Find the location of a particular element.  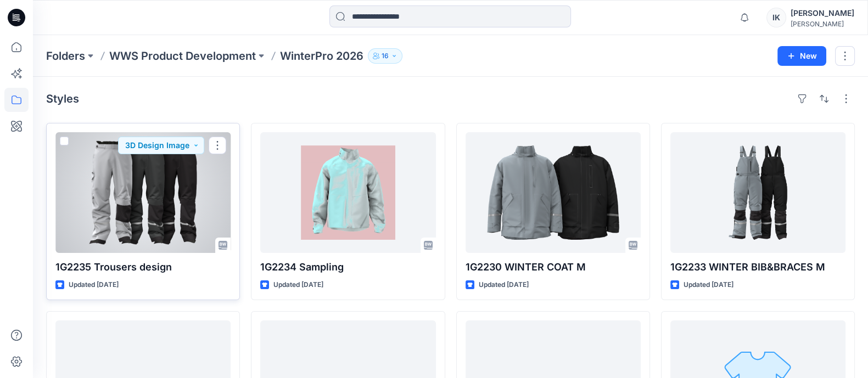

a: 1G2235 Trousers design is located at coordinates (143, 192).